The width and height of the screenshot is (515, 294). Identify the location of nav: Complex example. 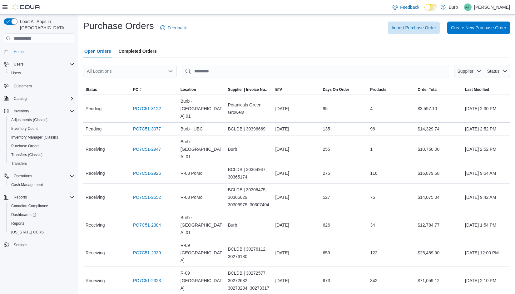
(39, 155).